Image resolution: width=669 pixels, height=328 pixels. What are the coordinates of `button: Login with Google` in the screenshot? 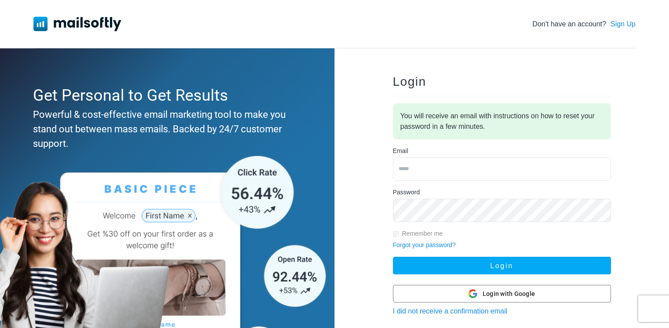 It's located at (502, 294).